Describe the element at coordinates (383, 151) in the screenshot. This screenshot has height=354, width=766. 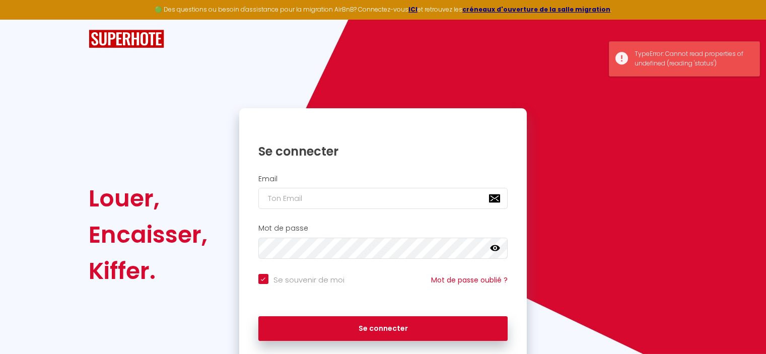
I see `h1: Se connecter` at that location.